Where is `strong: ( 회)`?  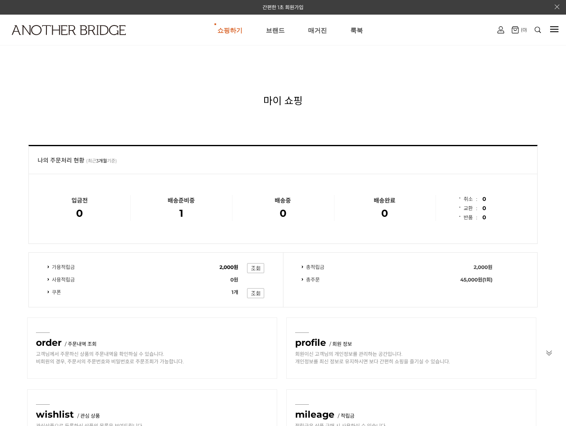 strong: ( 회) is located at coordinates (442, 280).